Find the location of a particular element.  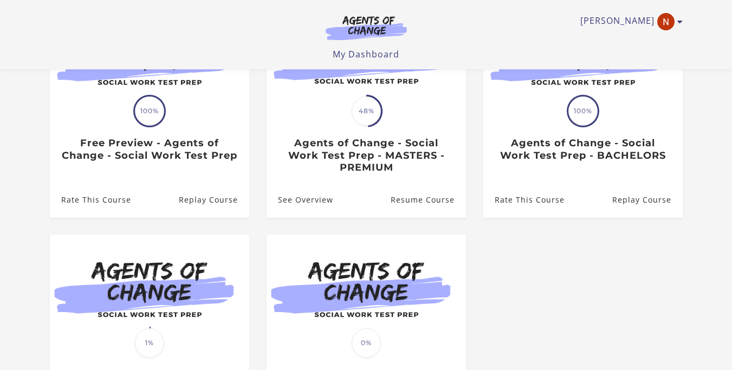

a: Agents of Change - Social Work Test Prep - BACHELORS: Rate This Course is located at coordinates (524, 199).